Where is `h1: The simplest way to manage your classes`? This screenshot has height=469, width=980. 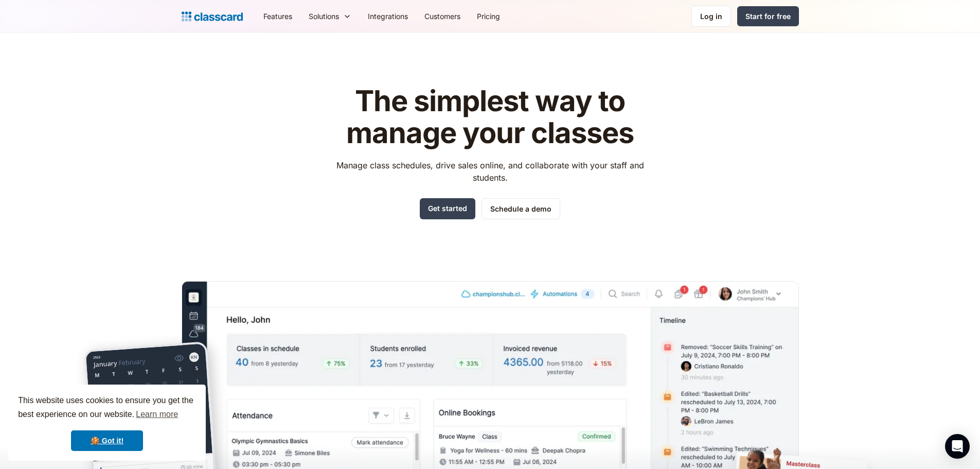
h1: The simplest way to manage your classes is located at coordinates (490, 117).